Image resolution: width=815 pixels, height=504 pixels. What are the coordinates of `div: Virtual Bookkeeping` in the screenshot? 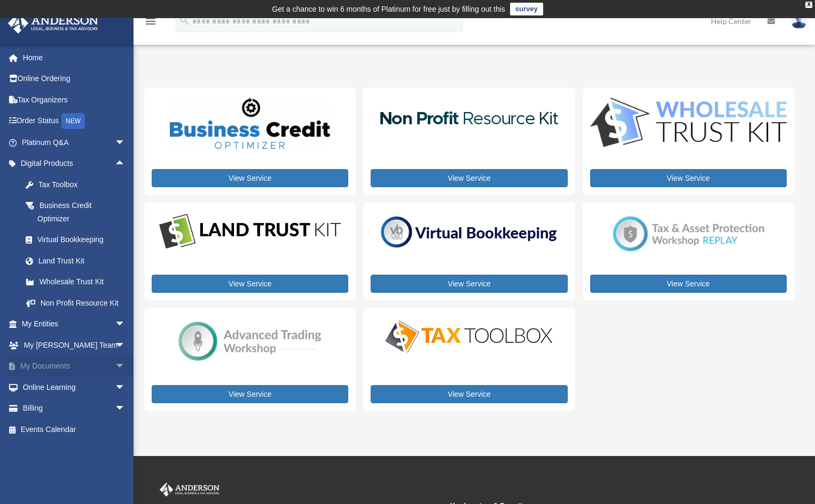 It's located at (80, 239).